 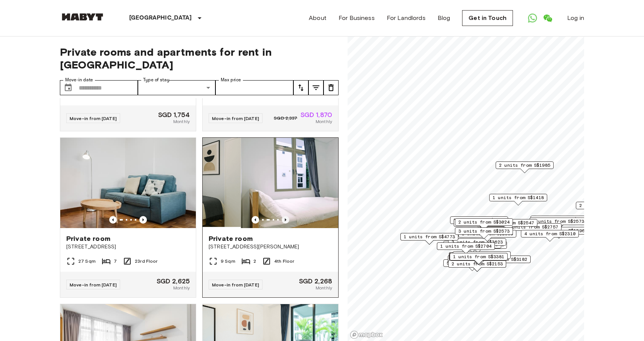 What do you see at coordinates (316, 115) in the screenshot?
I see `span: SGD 1,870` at bounding box center [316, 115].